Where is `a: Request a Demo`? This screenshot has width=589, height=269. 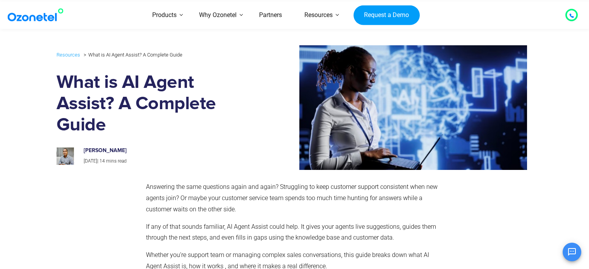
a: Request a Demo is located at coordinates (387, 15).